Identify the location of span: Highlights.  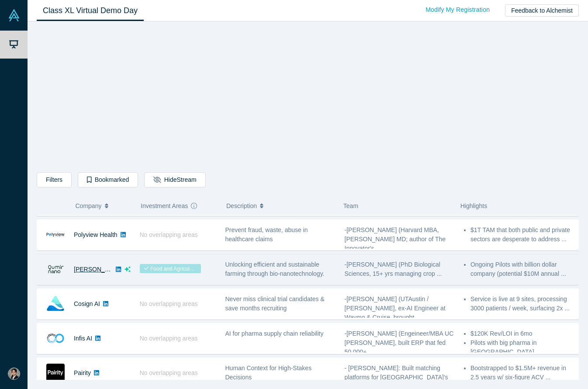
(474, 206).